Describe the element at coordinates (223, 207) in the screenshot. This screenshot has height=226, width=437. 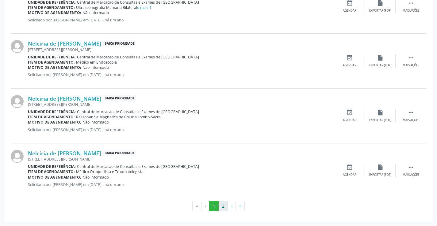
I see `button: Go to page 2` at that location.